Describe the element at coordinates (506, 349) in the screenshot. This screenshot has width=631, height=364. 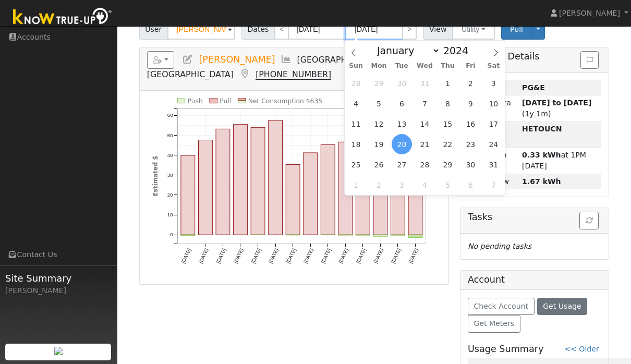
I see `h5: Usage Summary` at that location.